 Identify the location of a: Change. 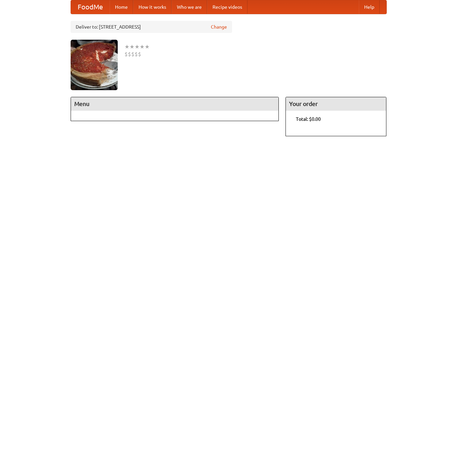
(219, 27).